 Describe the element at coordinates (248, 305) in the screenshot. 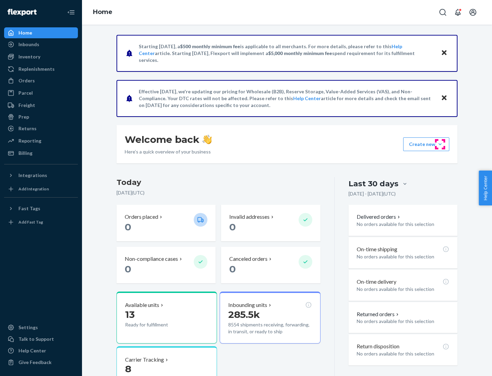

I see `p: Inbounding units` at that location.